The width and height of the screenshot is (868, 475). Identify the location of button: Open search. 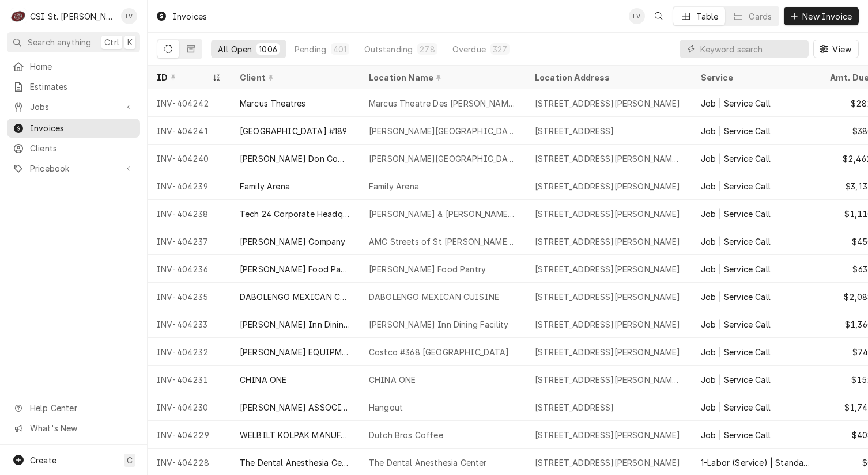
(658, 16).